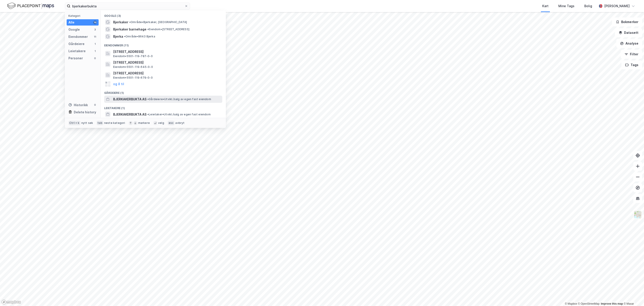  What do you see at coordinates (631, 54) in the screenshot?
I see `button: Filter` at bounding box center [631, 54].